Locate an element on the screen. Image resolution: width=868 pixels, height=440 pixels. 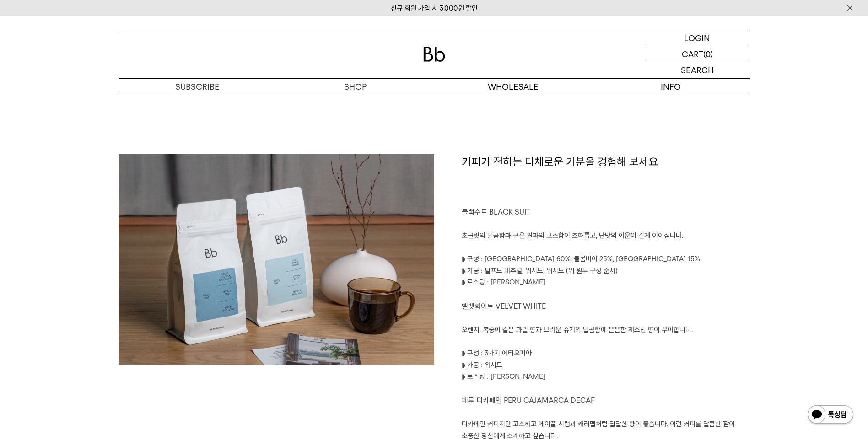
a: SUBSCRIBE is located at coordinates (198, 87).